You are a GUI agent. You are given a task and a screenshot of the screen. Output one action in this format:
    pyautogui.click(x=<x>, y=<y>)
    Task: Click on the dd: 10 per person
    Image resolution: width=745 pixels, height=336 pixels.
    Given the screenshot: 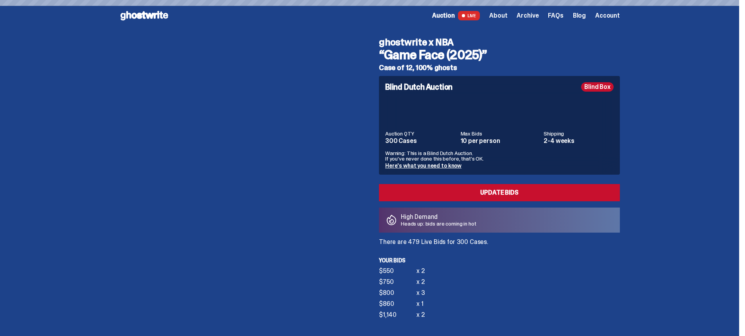 What is the action you would take?
    pyautogui.click(x=500, y=141)
    